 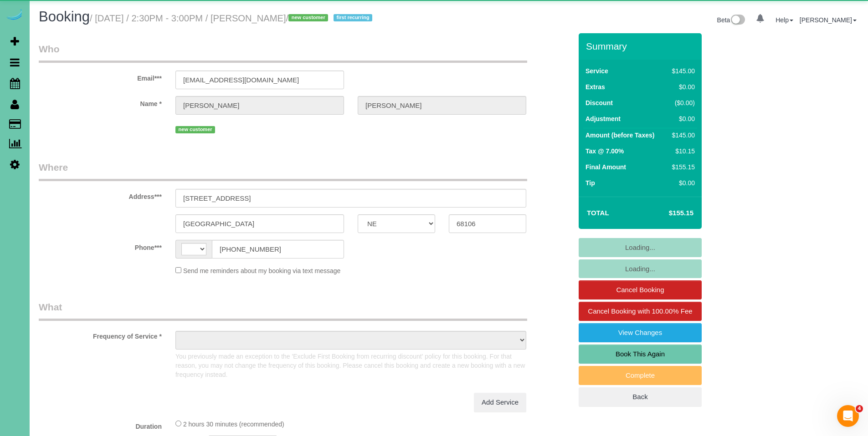 What do you see at coordinates (784, 20) in the screenshot?
I see `a: Help` at bounding box center [784, 20].